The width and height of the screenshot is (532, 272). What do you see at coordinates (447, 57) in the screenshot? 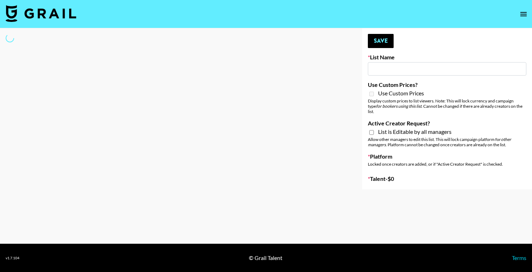
I see `label: List Name` at bounding box center [447, 57].